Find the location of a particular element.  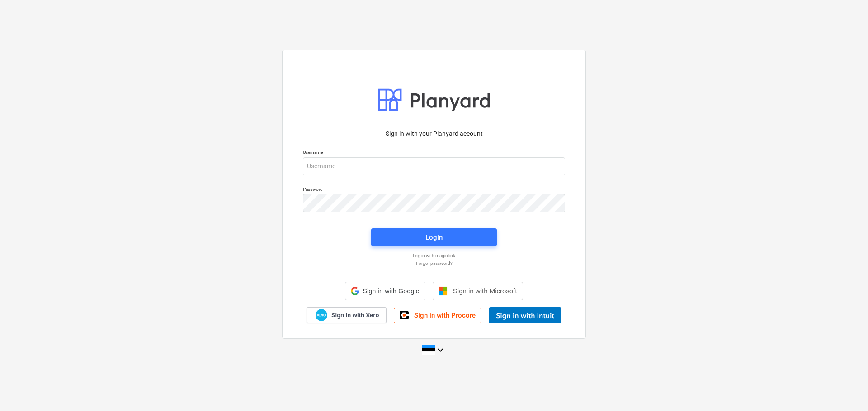

i: keyboard_arrow_down is located at coordinates (440, 350).